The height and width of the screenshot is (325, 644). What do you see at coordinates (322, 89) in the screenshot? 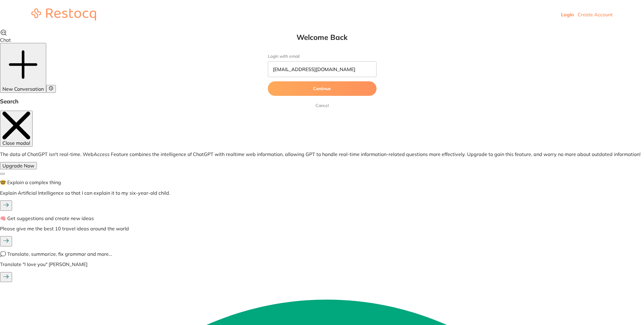
I see `button: Continue` at bounding box center [322, 89].